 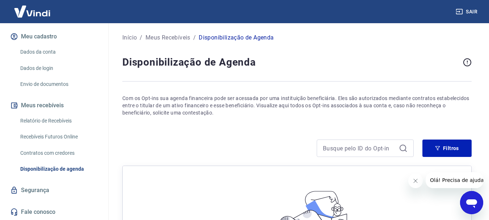 What do you see at coordinates (33, 8) in the screenshot?
I see `span: Olá! Precisa de ajuda?` at bounding box center [33, 8].